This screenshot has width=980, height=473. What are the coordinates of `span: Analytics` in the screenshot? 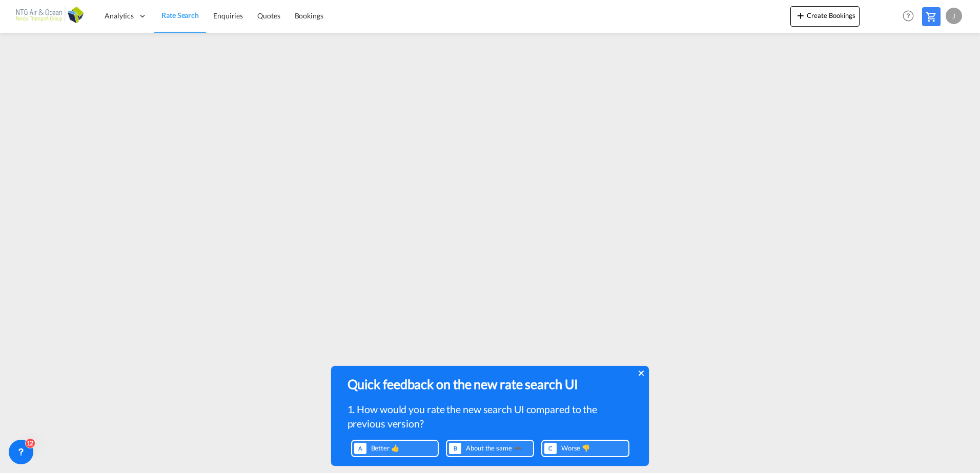 It's located at (119, 16).